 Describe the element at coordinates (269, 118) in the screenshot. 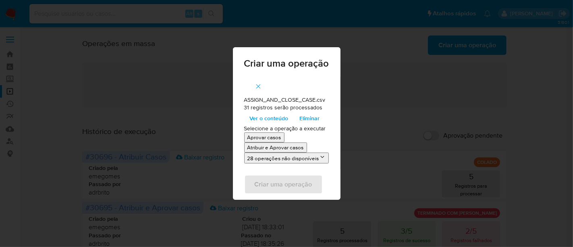

I see `span: Ver o conteúdo` at that location.